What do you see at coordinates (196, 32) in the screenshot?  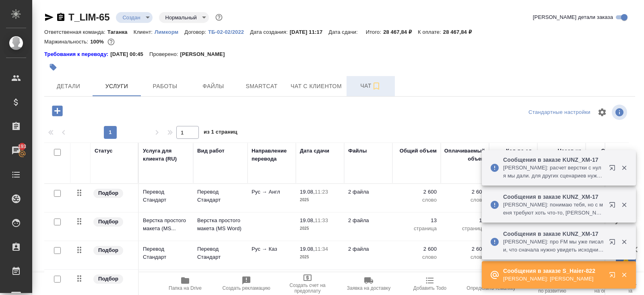 I see `p: Договор:` at bounding box center [196, 32].